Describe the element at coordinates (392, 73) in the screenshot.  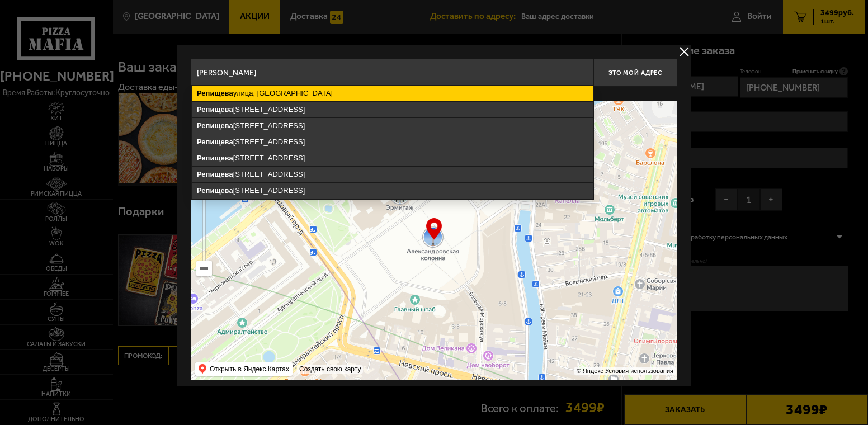
I see `input: Введите адрес доставки` at that location.